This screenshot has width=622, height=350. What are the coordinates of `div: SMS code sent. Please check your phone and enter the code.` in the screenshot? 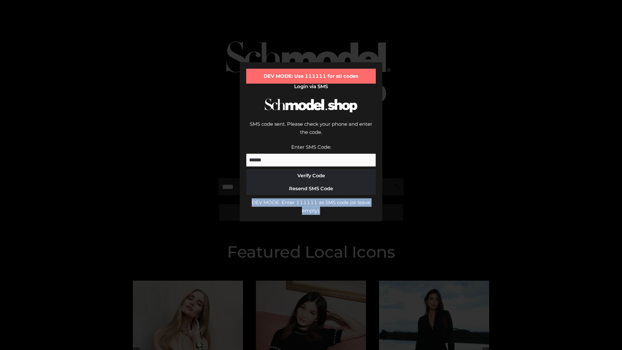 It's located at (311, 131).